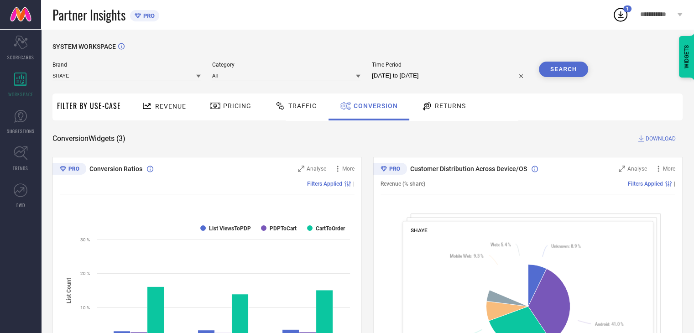 The height and width of the screenshot is (333, 694). I want to click on span: Revenue, so click(171, 106).